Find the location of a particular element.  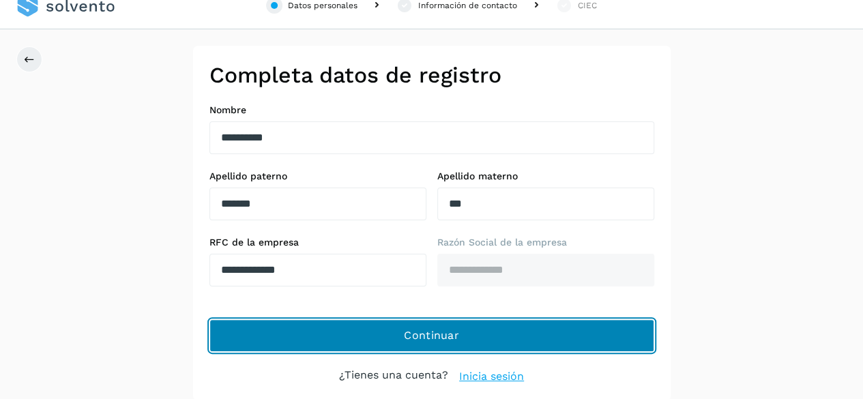

label: RFC de la empresa is located at coordinates (318, 242).